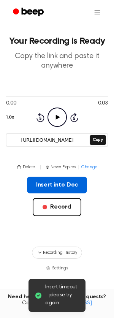  What do you see at coordinates (57, 185) in the screenshot?
I see `button: Insert into Doc` at bounding box center [57, 185].